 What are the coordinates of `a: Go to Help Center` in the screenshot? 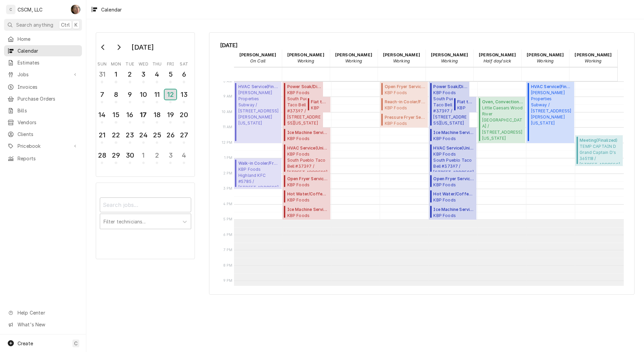 It's located at (43, 313).